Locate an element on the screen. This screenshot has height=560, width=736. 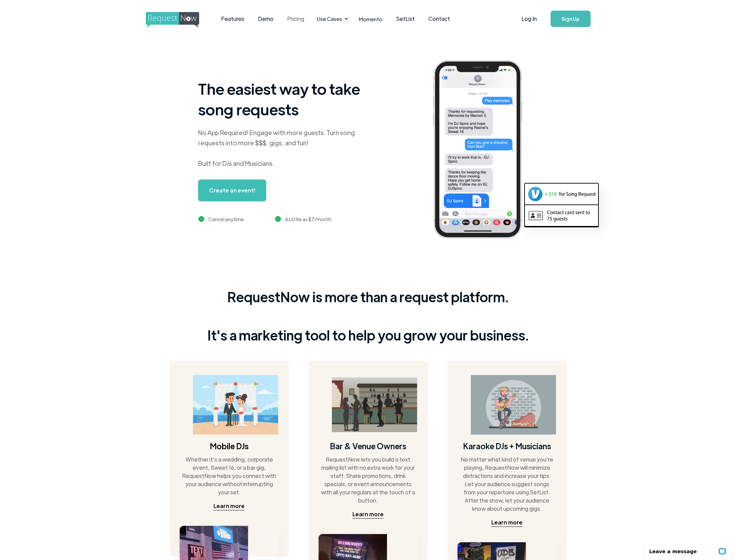
a: Momento is located at coordinates (371, 19).